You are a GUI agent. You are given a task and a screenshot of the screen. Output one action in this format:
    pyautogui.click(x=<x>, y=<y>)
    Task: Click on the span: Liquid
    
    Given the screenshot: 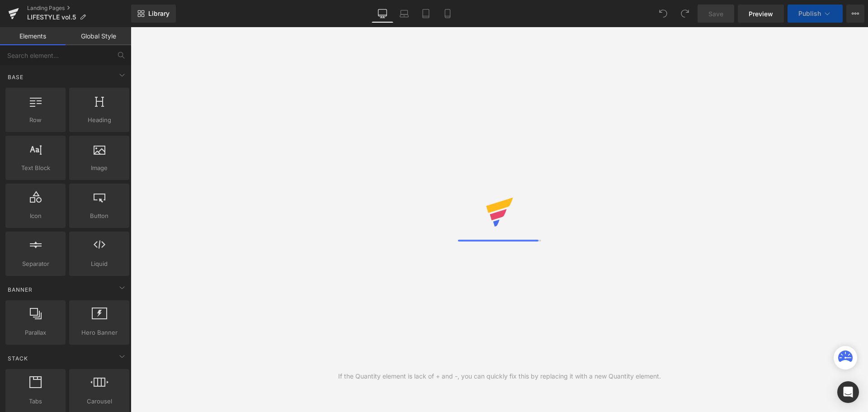 What is the action you would take?
    pyautogui.click(x=99, y=264)
    